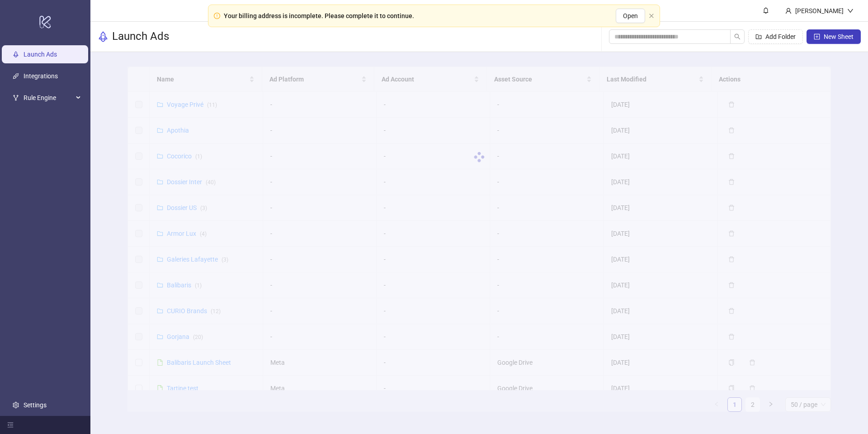 This screenshot has height=434, width=868. What do you see at coordinates (630, 16) in the screenshot?
I see `span: Open` at bounding box center [630, 16].